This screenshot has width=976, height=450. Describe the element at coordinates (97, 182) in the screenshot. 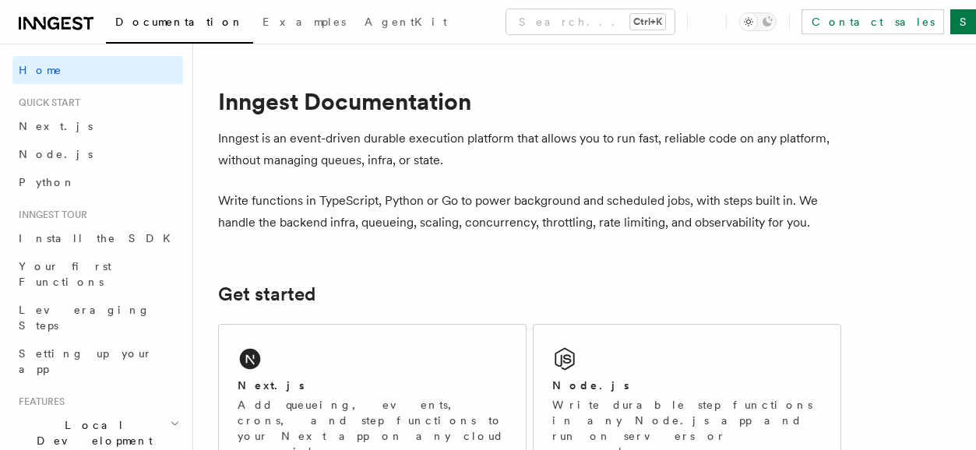

I see `a: Python` at that location.